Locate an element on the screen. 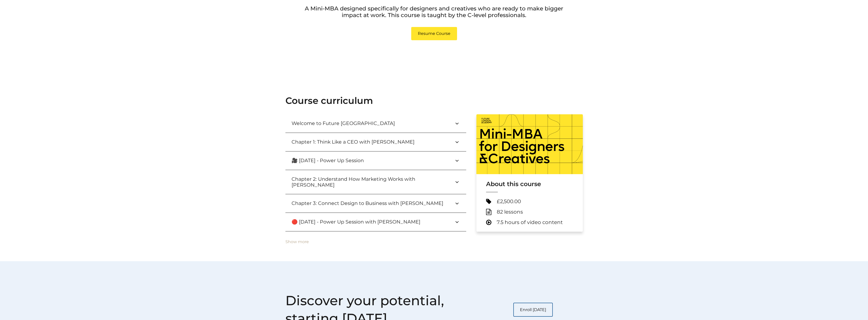 This screenshot has width=868, height=320. a: Resume Course is located at coordinates (434, 34).